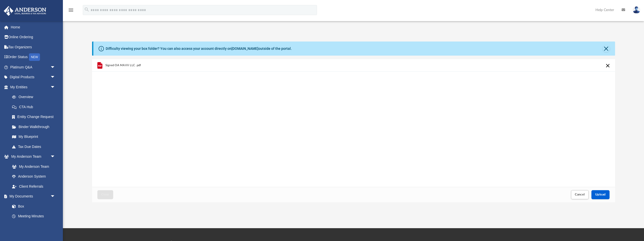 The height and width of the screenshot is (241, 644). Describe the element at coordinates (35, 147) in the screenshot. I see `a: Tax Due Dates` at that location.